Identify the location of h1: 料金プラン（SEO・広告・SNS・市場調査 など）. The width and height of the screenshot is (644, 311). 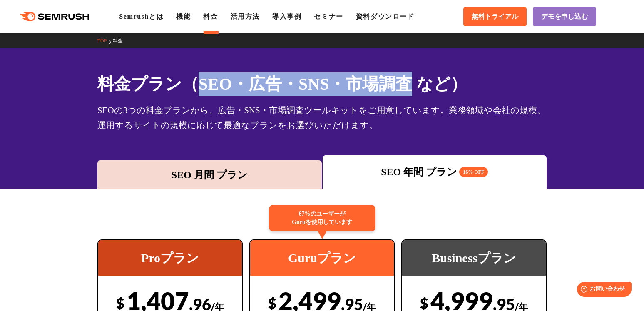
(322, 83).